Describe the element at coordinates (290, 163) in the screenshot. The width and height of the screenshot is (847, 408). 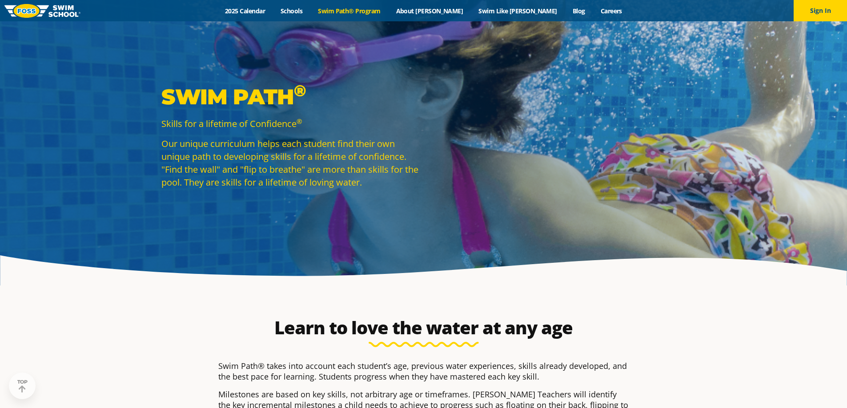
I see `p: Our unique curriculum helps each student find their own unique path to developing skills for a li...` at that location.